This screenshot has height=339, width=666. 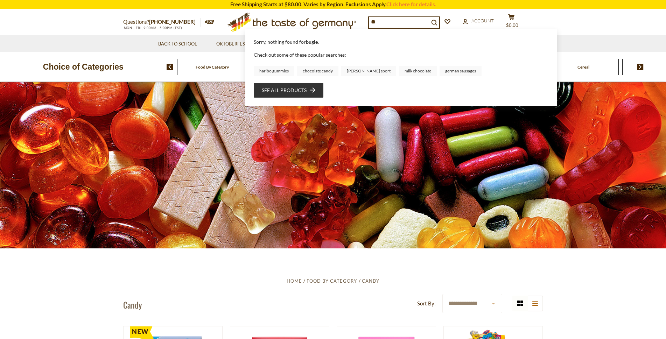 What do you see at coordinates (234, 44) in the screenshot?
I see `a: Oktoberfest` at bounding box center [234, 44].